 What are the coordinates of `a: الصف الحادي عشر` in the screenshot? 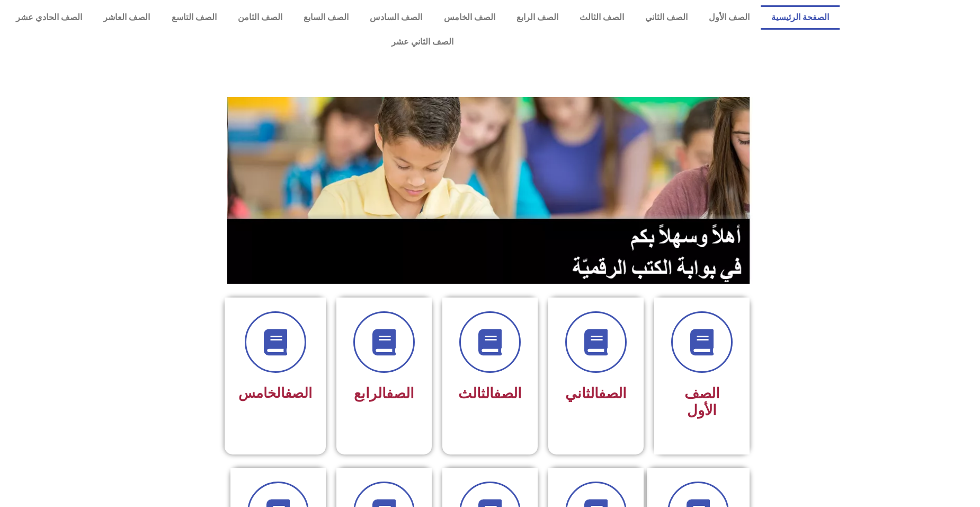 It's located at (48, 18).